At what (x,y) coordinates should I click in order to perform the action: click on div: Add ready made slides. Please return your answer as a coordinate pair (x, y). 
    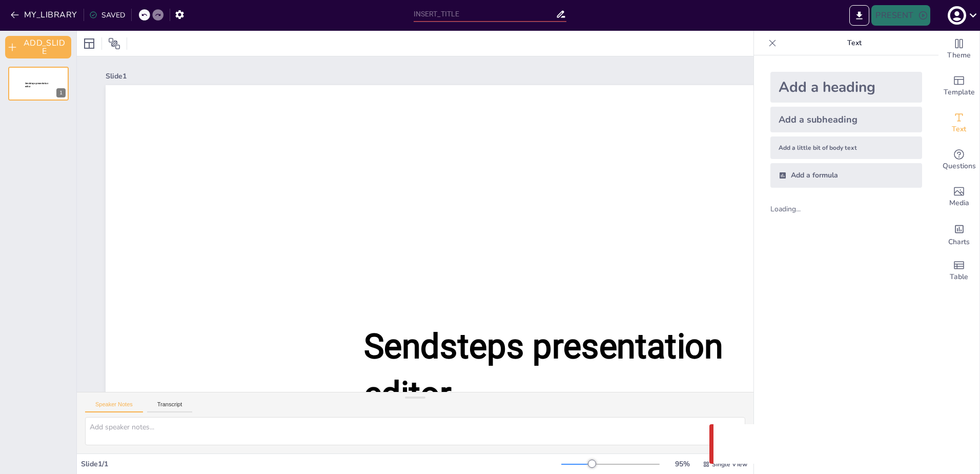
    Looking at the image, I should click on (959, 86).